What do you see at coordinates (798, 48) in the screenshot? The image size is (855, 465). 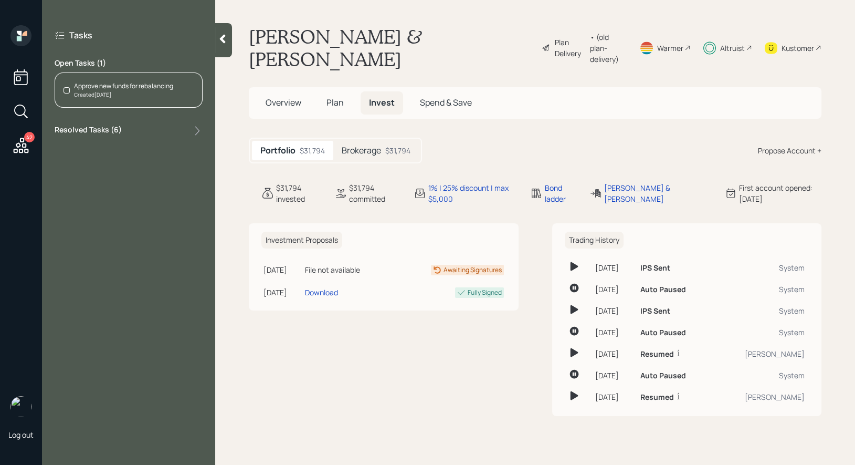 I see `div: Kustomer` at bounding box center [798, 48].